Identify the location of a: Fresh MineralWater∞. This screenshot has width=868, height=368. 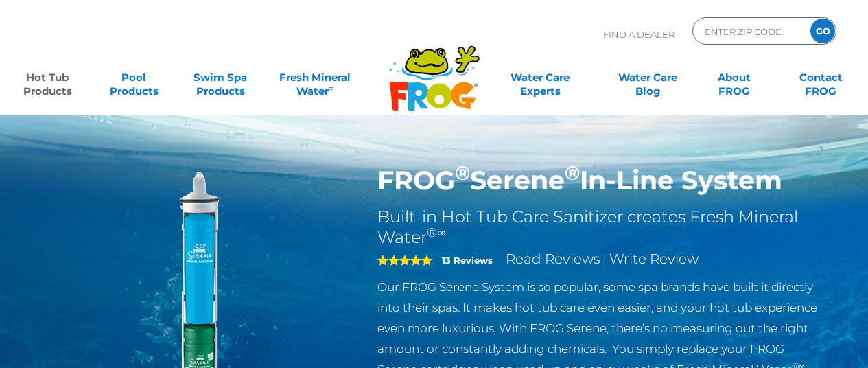
(315, 78).